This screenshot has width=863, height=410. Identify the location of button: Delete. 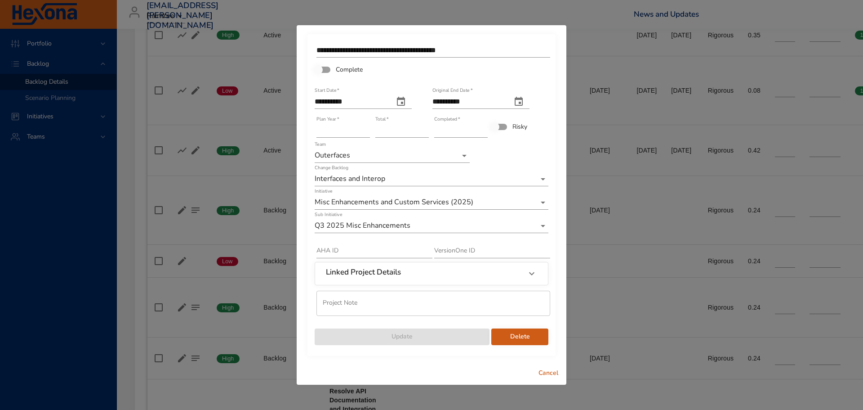
(520, 336).